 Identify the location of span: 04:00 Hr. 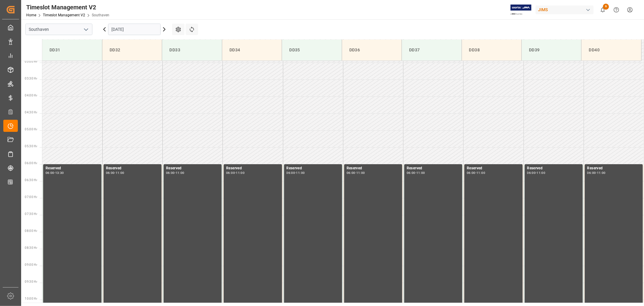
(31, 95).